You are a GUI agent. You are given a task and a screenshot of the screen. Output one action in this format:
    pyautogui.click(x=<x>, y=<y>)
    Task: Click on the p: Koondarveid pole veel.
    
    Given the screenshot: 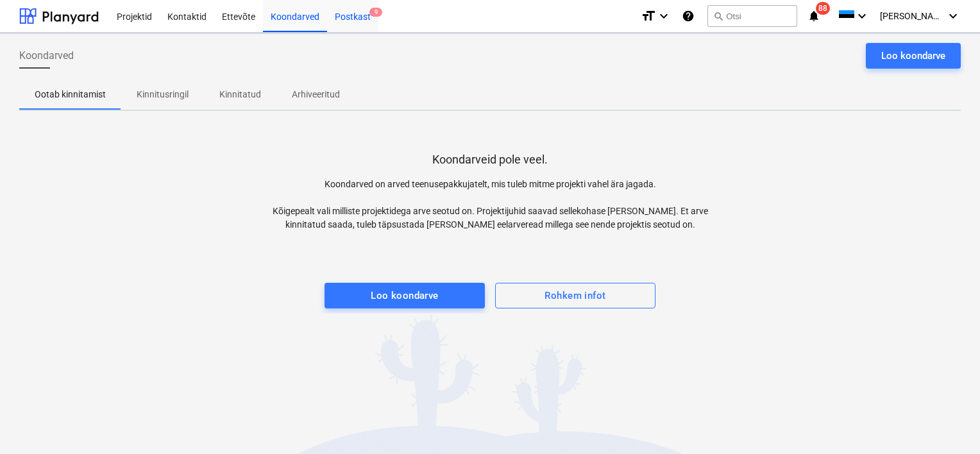 What is the action you would take?
    pyautogui.click(x=490, y=160)
    